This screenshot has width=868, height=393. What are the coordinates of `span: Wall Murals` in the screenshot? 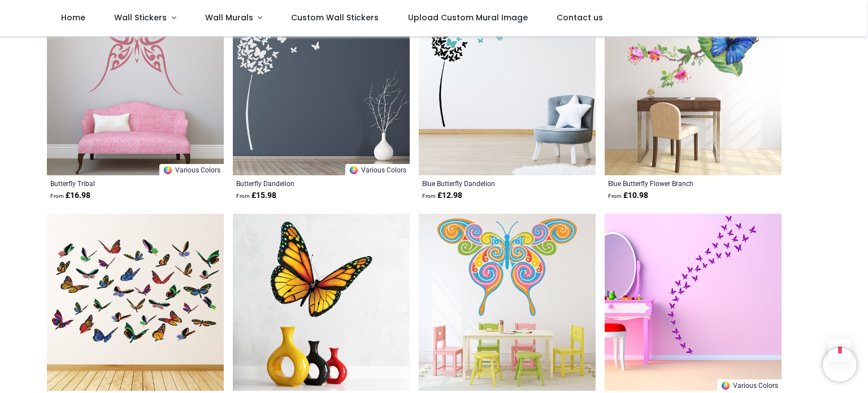 It's located at (229, 17).